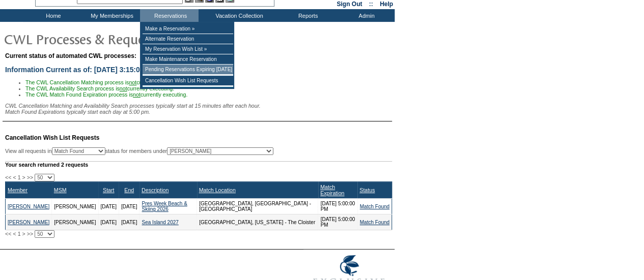  I want to click on span: The CWL Availability Search process is currently executing., so click(99, 88).